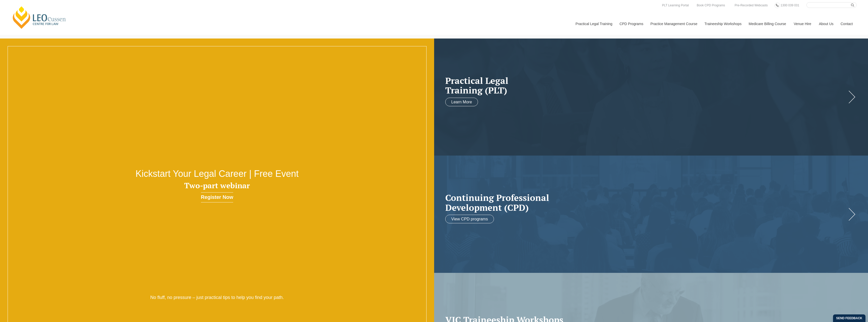  What do you see at coordinates (217, 197) in the screenshot?
I see `a: Register Now` at bounding box center [217, 197].